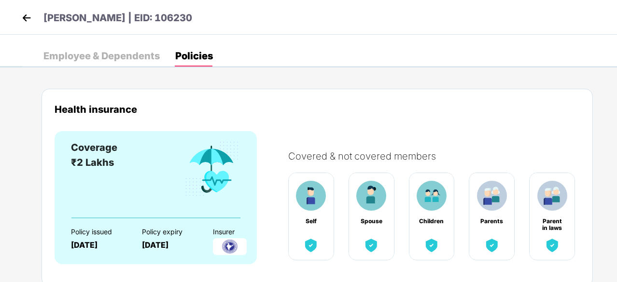 The height and width of the screenshot is (282, 617). Describe the element at coordinates (492, 221) in the screenshot. I see `div: Parents` at that location.